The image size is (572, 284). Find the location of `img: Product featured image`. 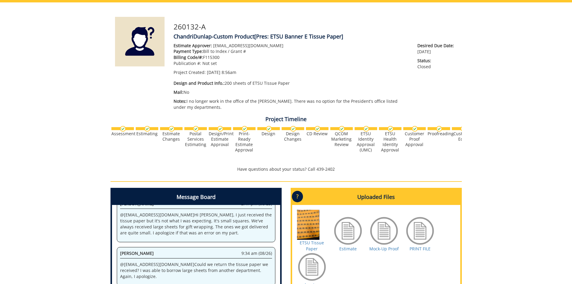

img: Product featured image is located at coordinates (140, 41).